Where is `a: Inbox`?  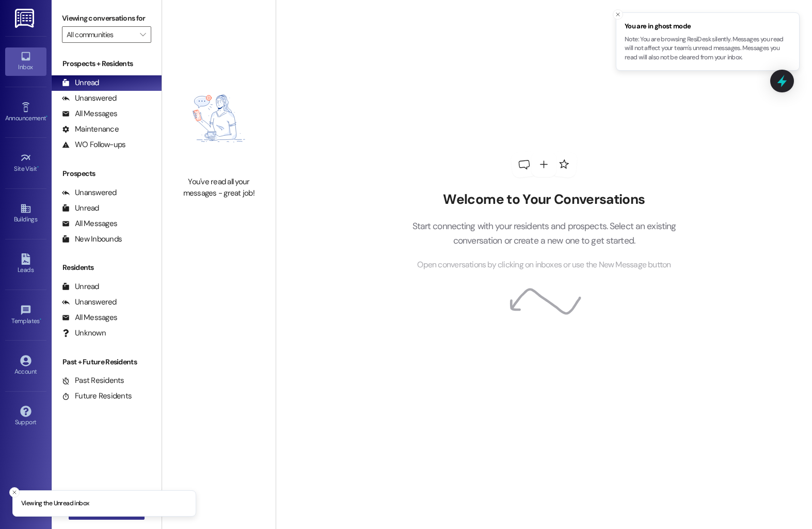
a: Inbox is located at coordinates (26, 61).